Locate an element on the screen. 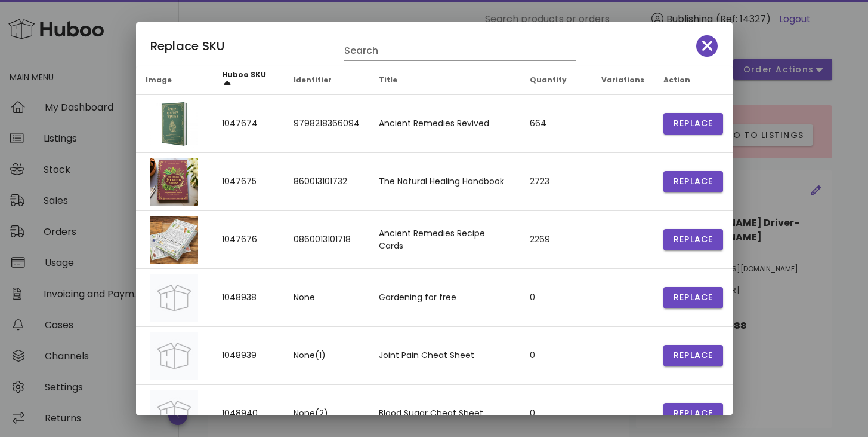  td: Gardening for free is located at coordinates (444, 298).